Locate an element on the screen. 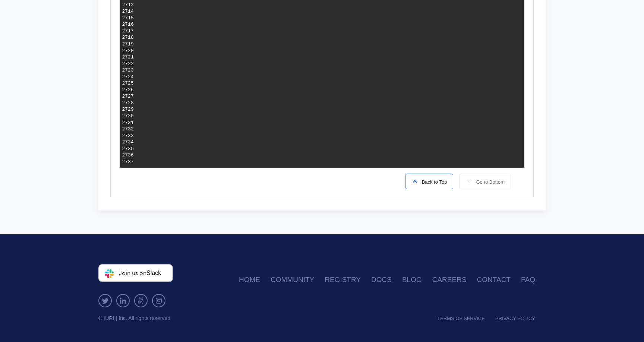 Image resolution: width=644 pixels, height=342 pixels. button: Back to Top is located at coordinates (429, 181).